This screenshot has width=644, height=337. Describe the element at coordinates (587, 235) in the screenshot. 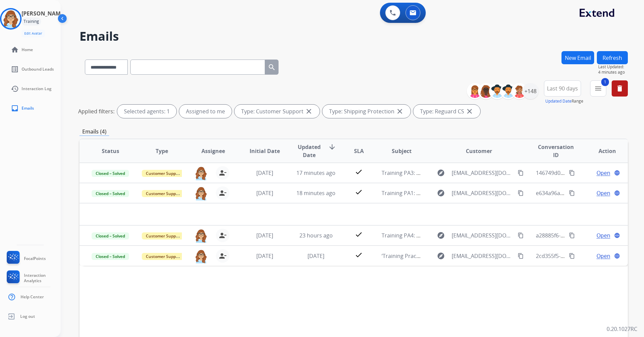

I see `span: a28885f6-4452-4550-bdf5-34d5506ce122` at that location.